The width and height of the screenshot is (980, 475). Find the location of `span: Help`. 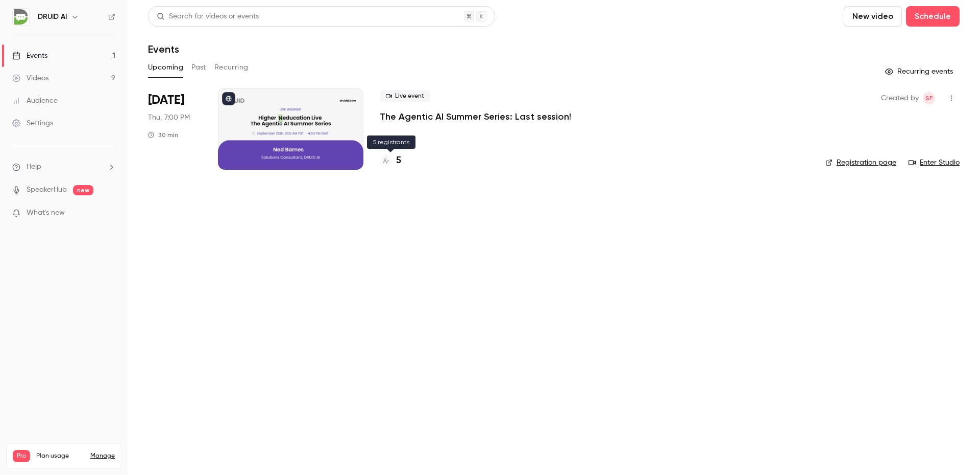

span: Help is located at coordinates (34, 166).